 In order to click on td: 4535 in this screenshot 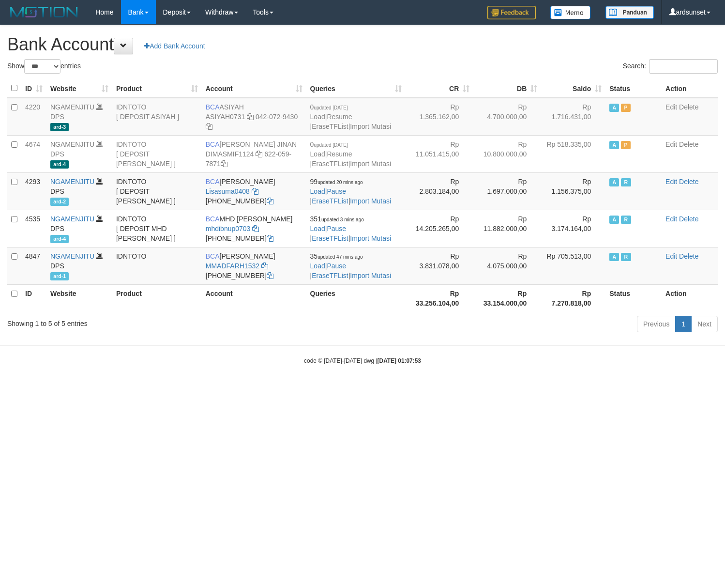, I will do `click(34, 228)`.